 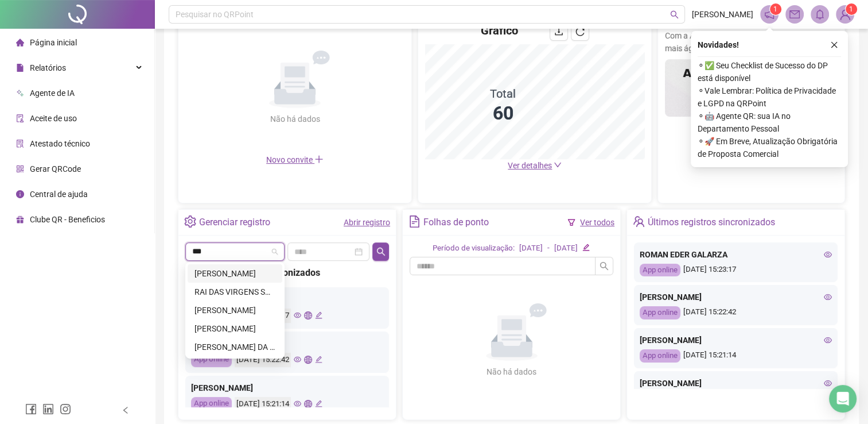 What do you see at coordinates (843, 399) in the screenshot?
I see `div: Open Intercom Messenger` at bounding box center [843, 399].